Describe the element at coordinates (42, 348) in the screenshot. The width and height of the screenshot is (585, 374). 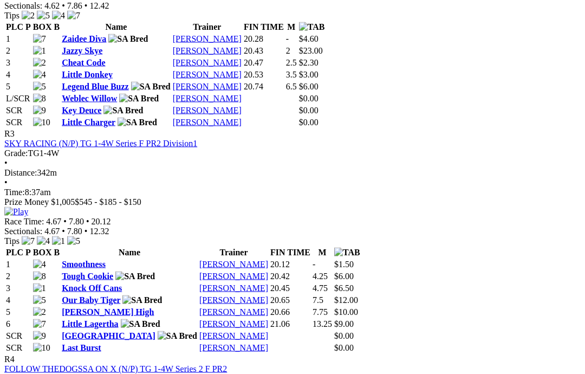
I see `img: 10` at that location.